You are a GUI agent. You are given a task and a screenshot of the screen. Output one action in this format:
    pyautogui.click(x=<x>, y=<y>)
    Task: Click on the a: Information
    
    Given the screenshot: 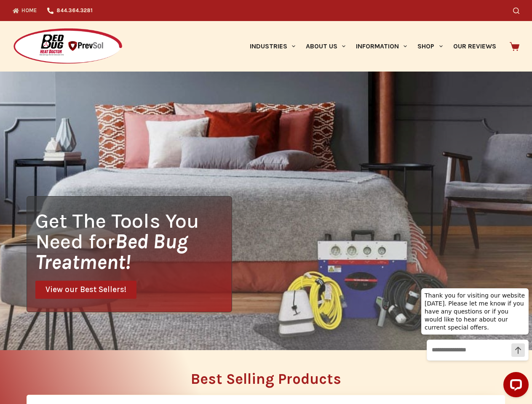 What is the action you would take?
    pyautogui.click(x=381, y=46)
    